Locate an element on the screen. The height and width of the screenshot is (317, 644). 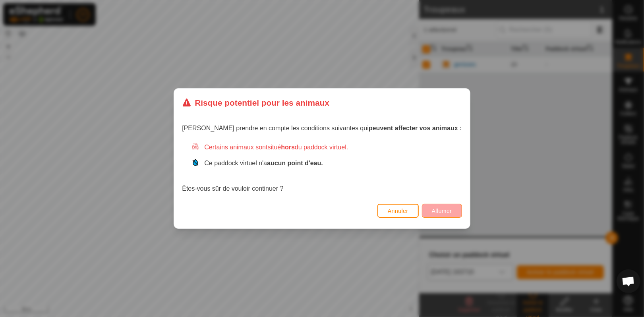
span: situé du paddock virtuel. is located at coordinates (308, 147).